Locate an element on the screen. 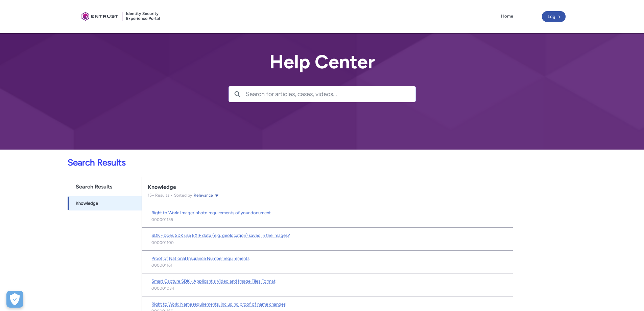  button: Relevance is located at coordinates (207, 195).